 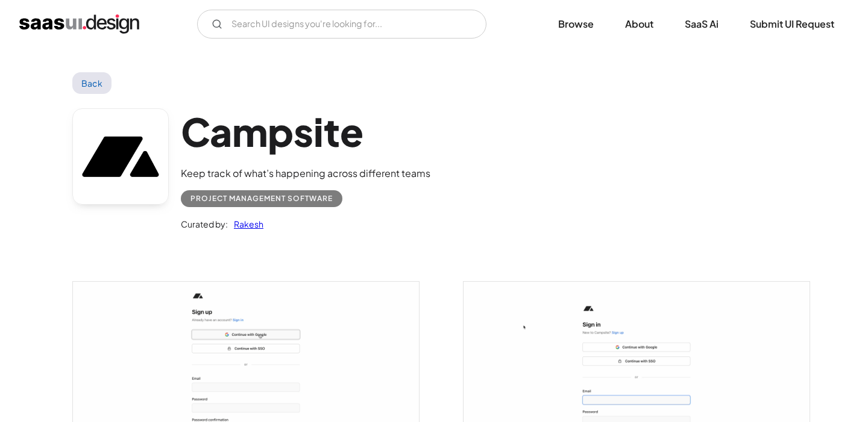 What do you see at coordinates (792, 24) in the screenshot?
I see `a: Submit UI Request` at bounding box center [792, 24].